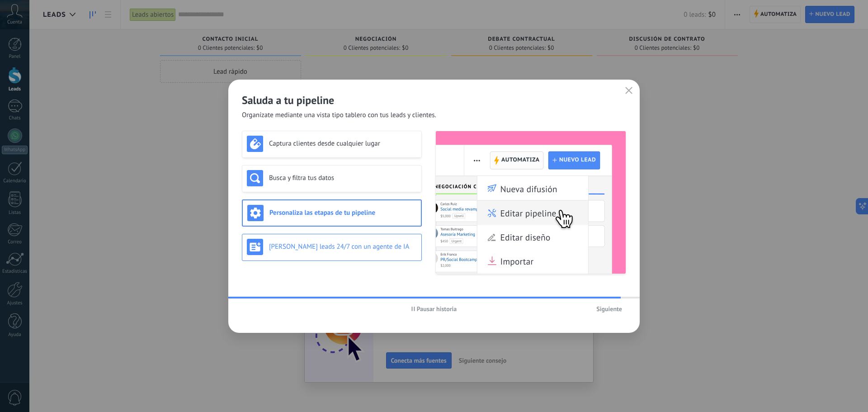 The width and height of the screenshot is (868, 412). I want to click on button: Pausar historia, so click(434, 309).